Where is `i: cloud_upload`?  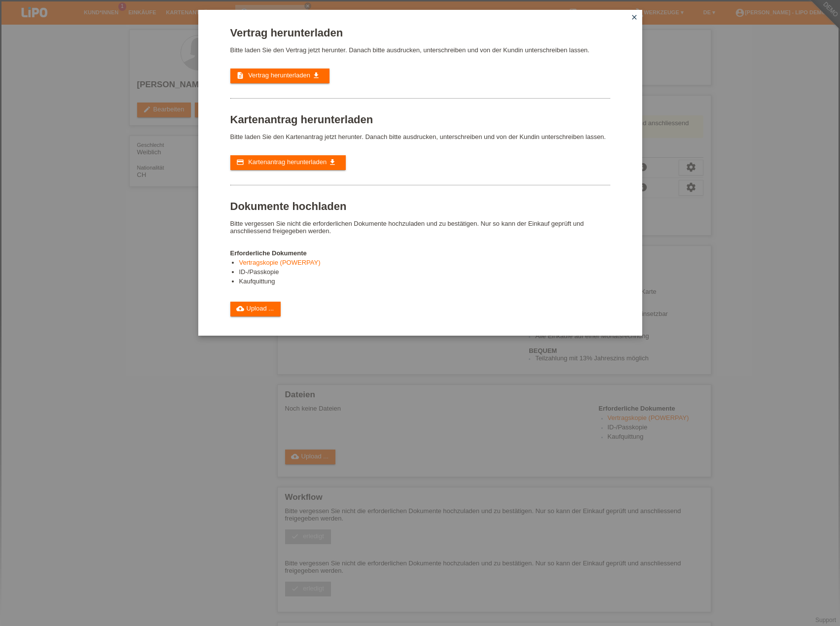 i: cloud_upload is located at coordinates (240, 309).